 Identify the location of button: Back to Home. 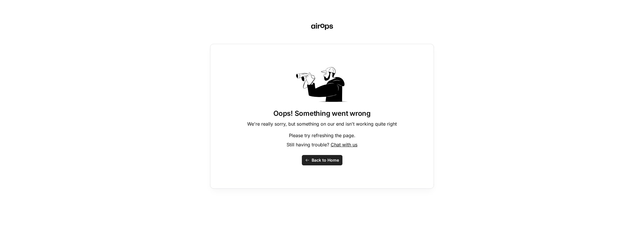
(322, 160).